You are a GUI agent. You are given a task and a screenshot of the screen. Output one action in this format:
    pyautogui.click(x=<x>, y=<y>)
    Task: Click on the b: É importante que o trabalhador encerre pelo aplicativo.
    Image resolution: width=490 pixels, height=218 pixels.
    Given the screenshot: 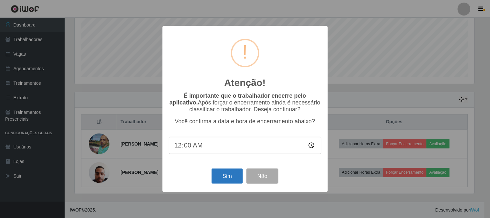 What is the action you would take?
    pyautogui.click(x=238, y=99)
    